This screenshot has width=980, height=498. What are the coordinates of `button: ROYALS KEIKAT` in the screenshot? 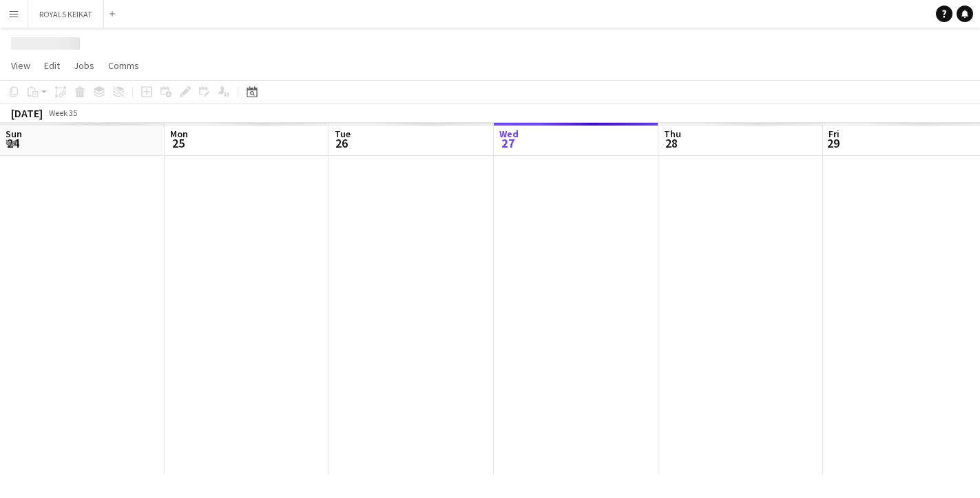 It's located at (67, 14).